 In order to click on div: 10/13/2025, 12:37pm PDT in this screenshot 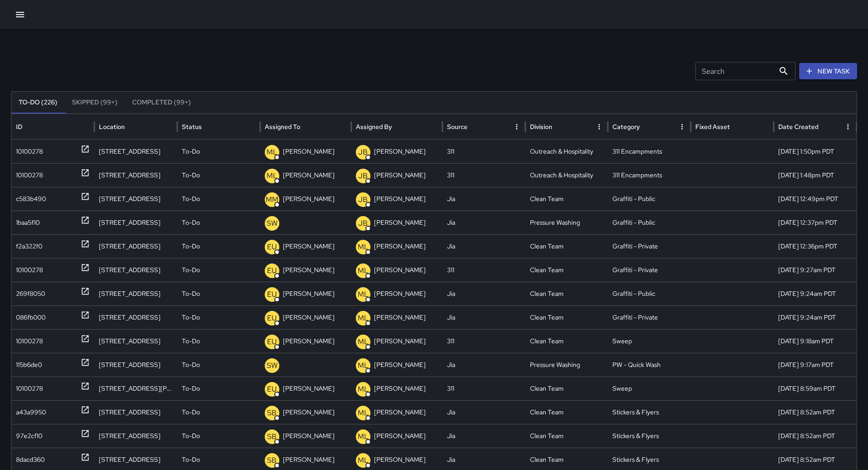, I will do `click(815, 222)`.